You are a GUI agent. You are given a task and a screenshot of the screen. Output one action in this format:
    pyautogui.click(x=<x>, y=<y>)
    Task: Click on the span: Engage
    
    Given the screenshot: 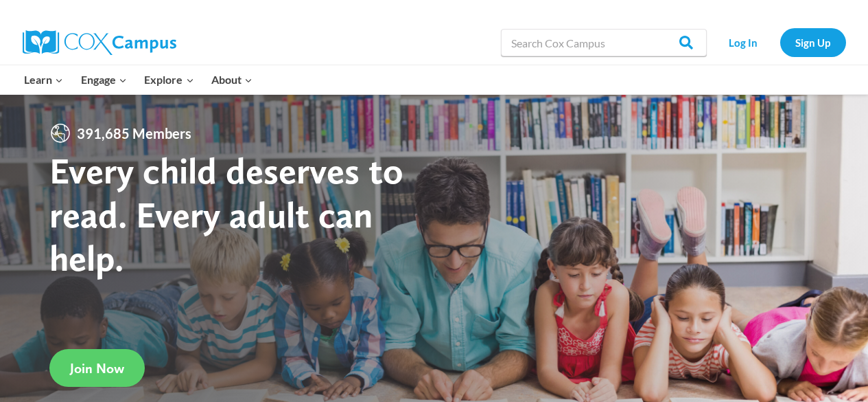 What is the action you would take?
    pyautogui.click(x=103, y=80)
    